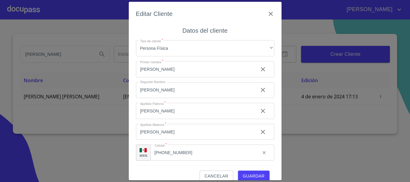  Describe the element at coordinates (154, 14) in the screenshot. I see `h6: Editar Cliente` at that location.